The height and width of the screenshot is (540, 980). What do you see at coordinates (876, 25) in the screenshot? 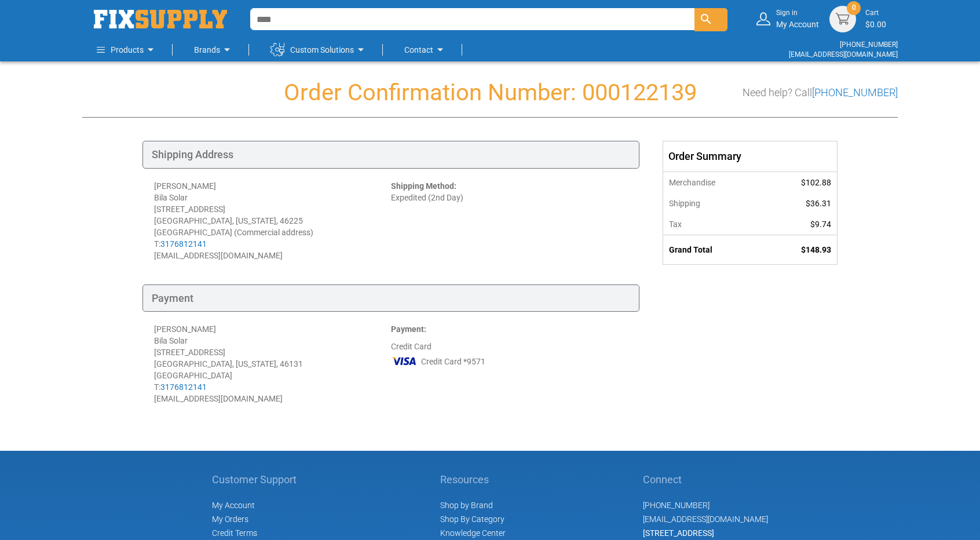
I see `span: $0.00` at bounding box center [876, 25].